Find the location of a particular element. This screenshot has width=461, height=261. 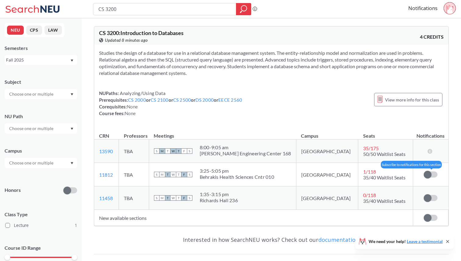

input: Class, professor, course number, "phrase" is located at coordinates (165, 9).